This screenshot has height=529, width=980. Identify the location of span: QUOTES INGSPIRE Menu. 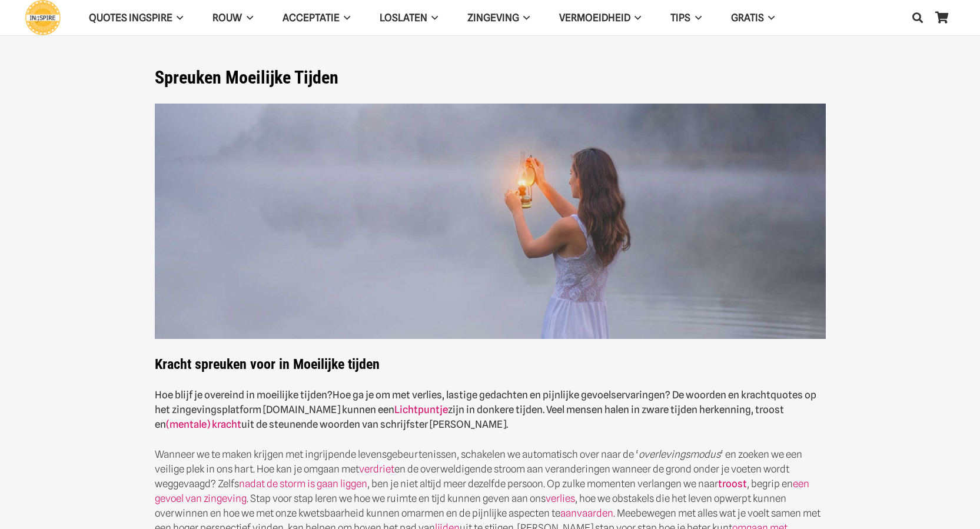
(178, 17).